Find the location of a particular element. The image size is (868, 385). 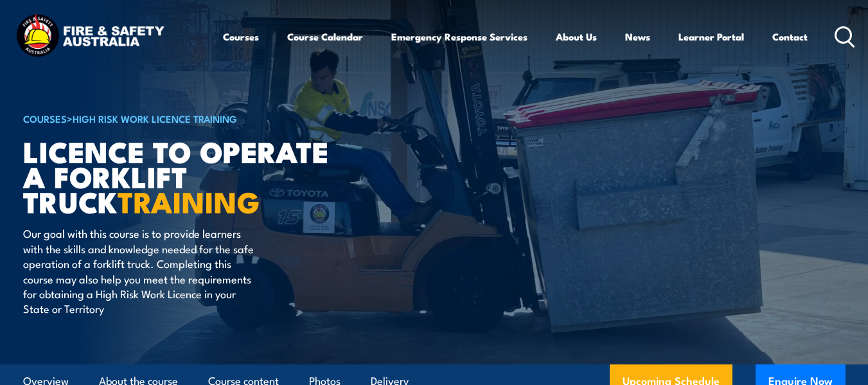

strong: TRAINING is located at coordinates (189, 200).